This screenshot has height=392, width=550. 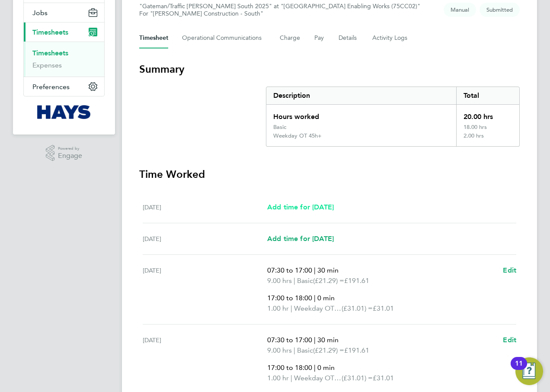 I want to click on div: 20.00 hrs, so click(x=488, y=114).